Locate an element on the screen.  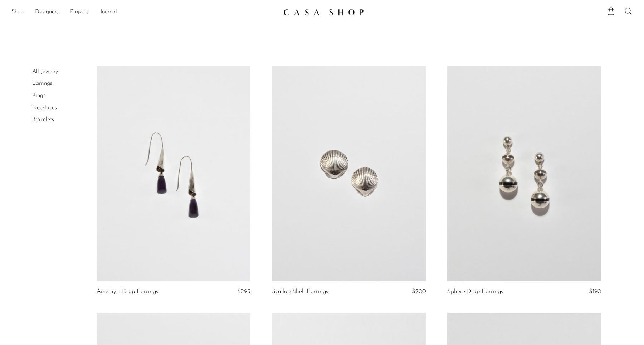
a: Shop is located at coordinates (18, 12).